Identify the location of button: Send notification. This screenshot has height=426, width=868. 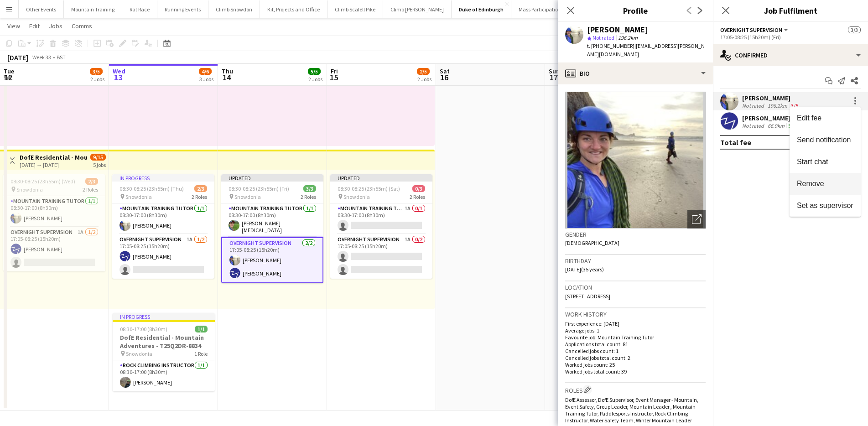
(825, 140).